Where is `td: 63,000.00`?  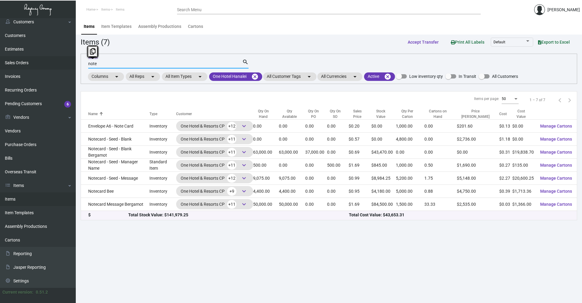 td: 63,000.00 is located at coordinates (266, 152).